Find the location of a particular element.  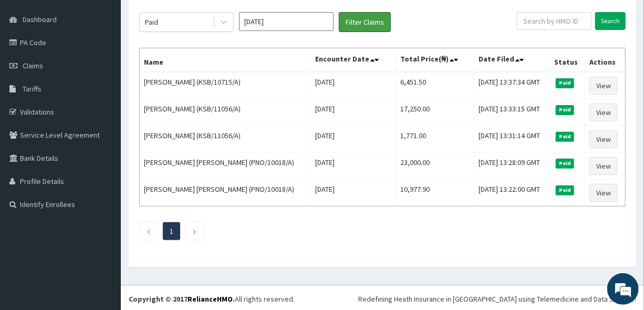

input: Select Month and Year is located at coordinates (286, 21).